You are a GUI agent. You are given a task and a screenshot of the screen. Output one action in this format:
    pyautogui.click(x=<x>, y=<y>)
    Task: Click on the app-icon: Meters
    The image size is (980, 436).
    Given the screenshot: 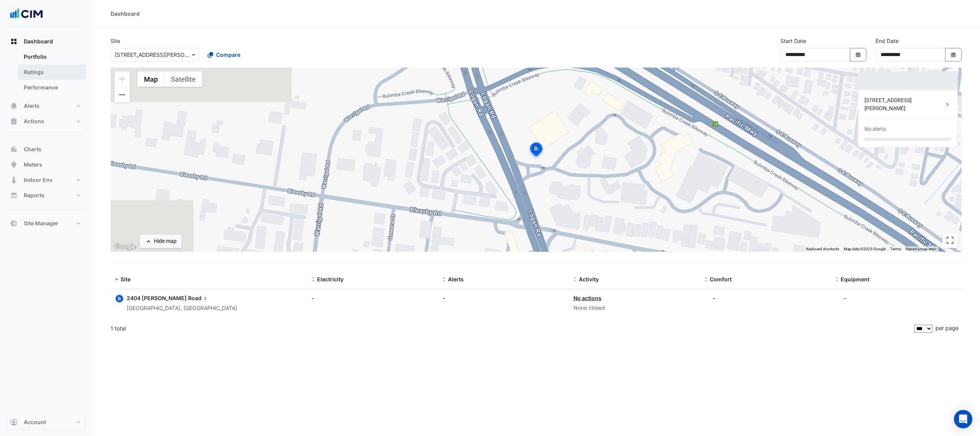 What is the action you would take?
    pyautogui.click(x=14, y=165)
    